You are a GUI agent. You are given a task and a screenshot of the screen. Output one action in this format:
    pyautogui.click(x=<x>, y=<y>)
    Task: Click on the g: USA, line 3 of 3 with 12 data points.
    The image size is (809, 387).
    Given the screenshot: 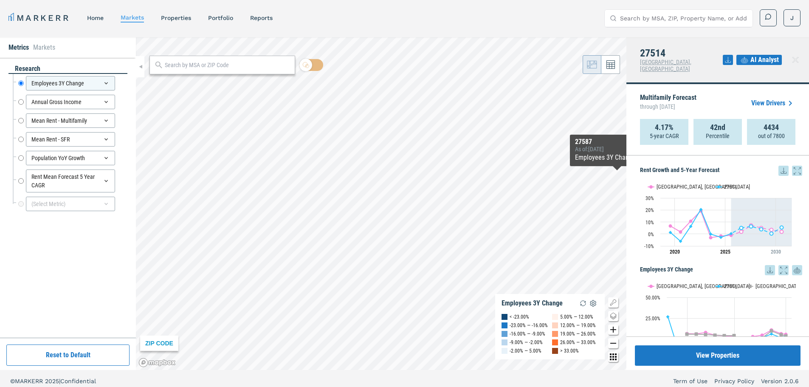 What is the action you would take?
    pyautogui.click(x=736, y=336)
    